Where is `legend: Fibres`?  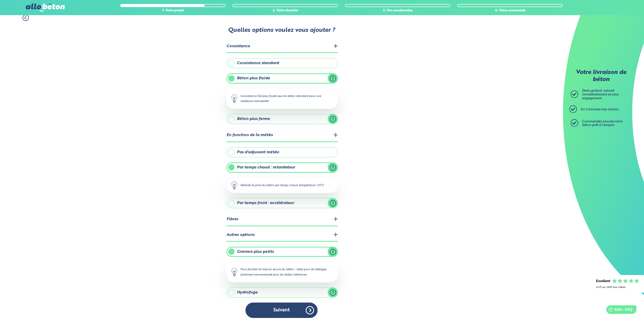 legend: Fibres is located at coordinates (282, 220).